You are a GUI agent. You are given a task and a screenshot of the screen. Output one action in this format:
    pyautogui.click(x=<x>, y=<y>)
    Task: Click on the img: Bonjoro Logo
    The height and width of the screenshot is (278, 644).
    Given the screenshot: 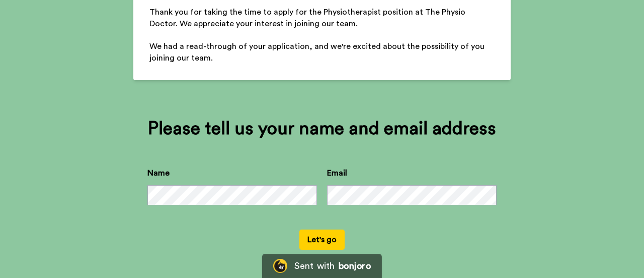 What is the action you would take?
    pyautogui.click(x=281, y=266)
    